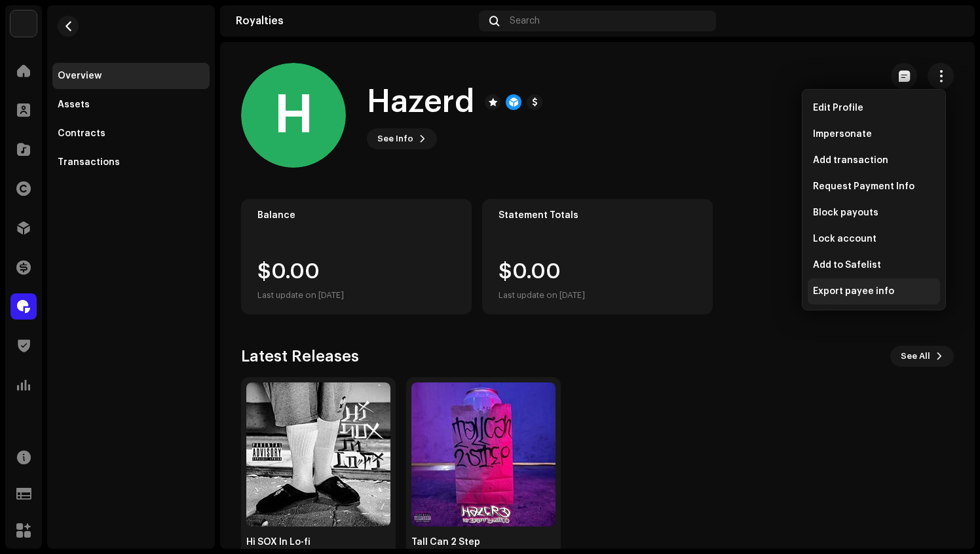 This screenshot has height=554, width=980. I want to click on span: Edit Profile, so click(838, 108).